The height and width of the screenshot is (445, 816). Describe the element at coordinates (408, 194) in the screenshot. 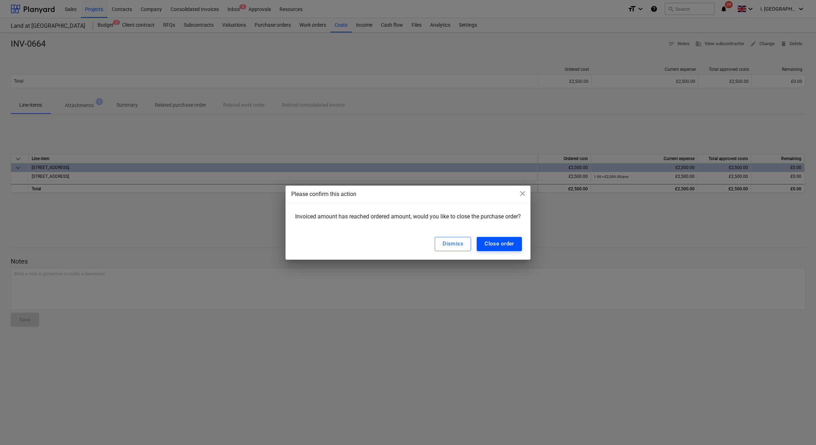

I see `div: Please confirm this action` at that location.